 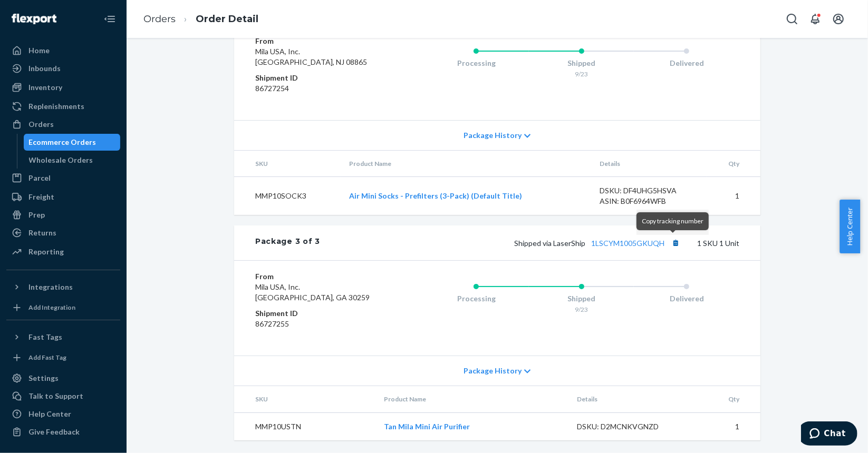 What do you see at coordinates (72, 142) in the screenshot?
I see `a: Ecommerce Orders` at bounding box center [72, 142].